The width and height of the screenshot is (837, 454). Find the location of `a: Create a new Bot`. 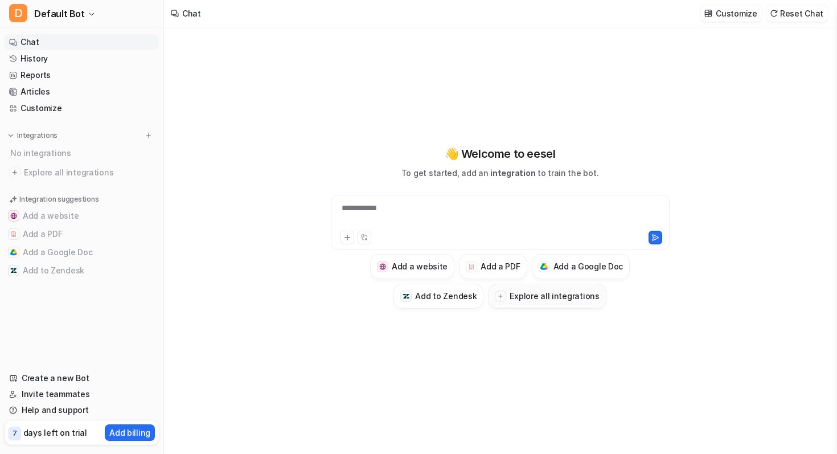

a: Create a new Bot is located at coordinates (81, 378).